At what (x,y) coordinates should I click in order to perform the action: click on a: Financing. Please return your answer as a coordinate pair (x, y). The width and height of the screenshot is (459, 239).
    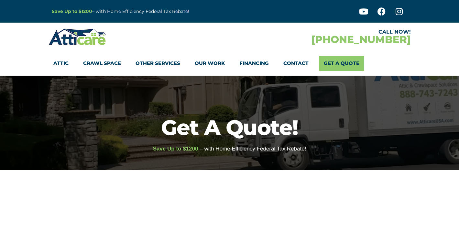
    Looking at the image, I should click on (254, 63).